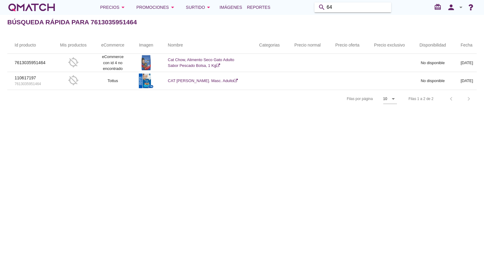 This screenshot has width=484, height=256. Describe the element at coordinates (146, 45) in the screenshot. I see `th: Imagen: Not sorted.` at that location.